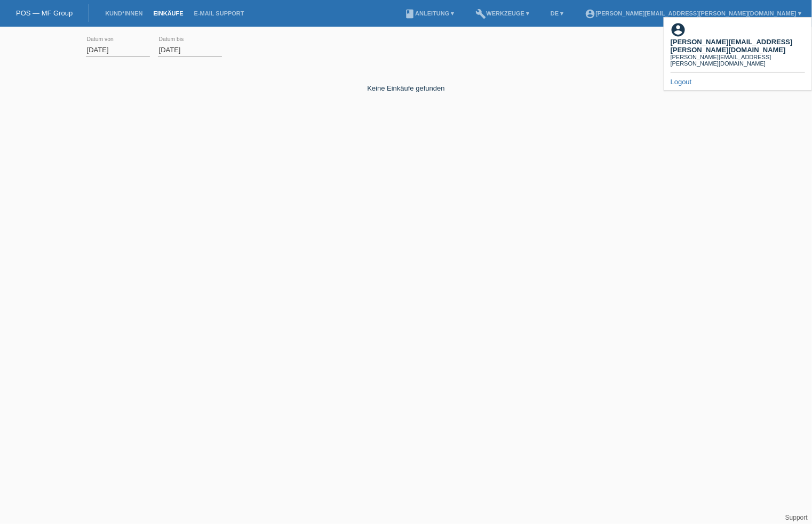 The width and height of the screenshot is (812, 524). I want to click on a: DE ▾, so click(557, 13).